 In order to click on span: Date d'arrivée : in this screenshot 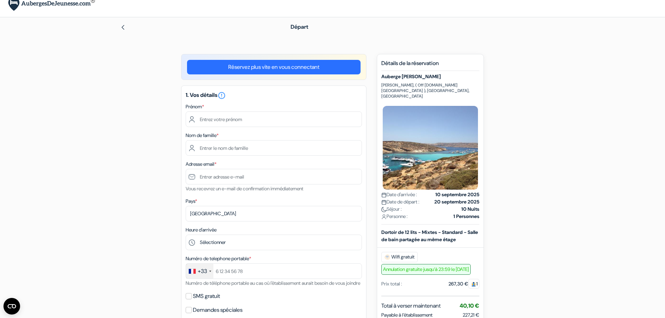, I will do `click(399, 195)`.